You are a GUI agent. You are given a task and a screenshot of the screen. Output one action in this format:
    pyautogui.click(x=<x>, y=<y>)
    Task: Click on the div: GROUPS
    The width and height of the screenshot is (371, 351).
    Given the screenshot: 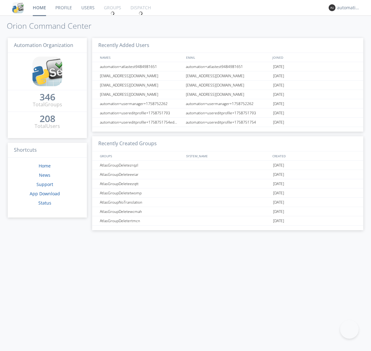 What is the action you would take?
    pyautogui.click(x=141, y=156)
    